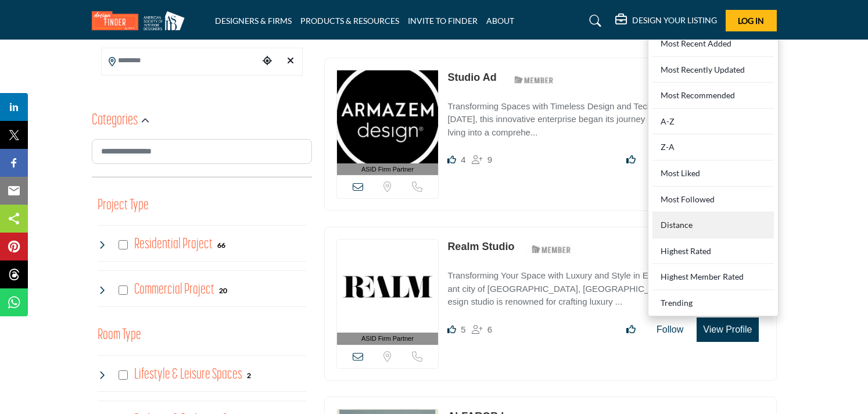  I want to click on span: 5, so click(463, 329).